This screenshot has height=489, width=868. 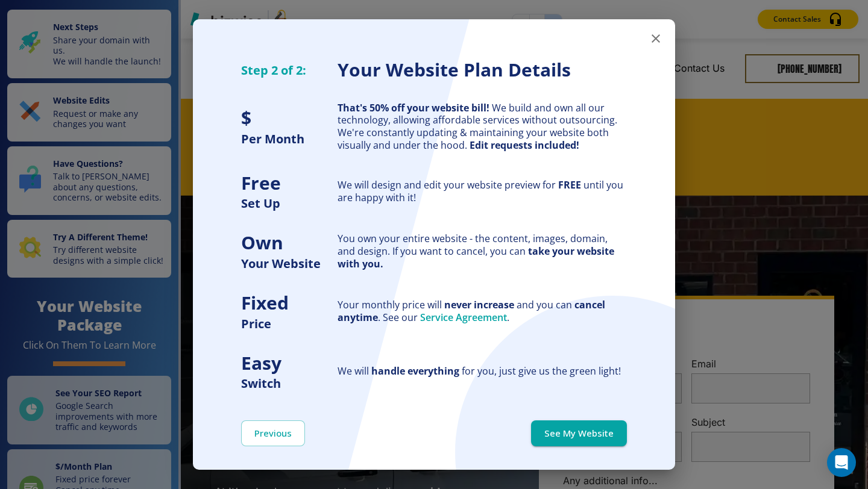 I want to click on div: We will for you, just give us the green light!, so click(x=482, y=371).